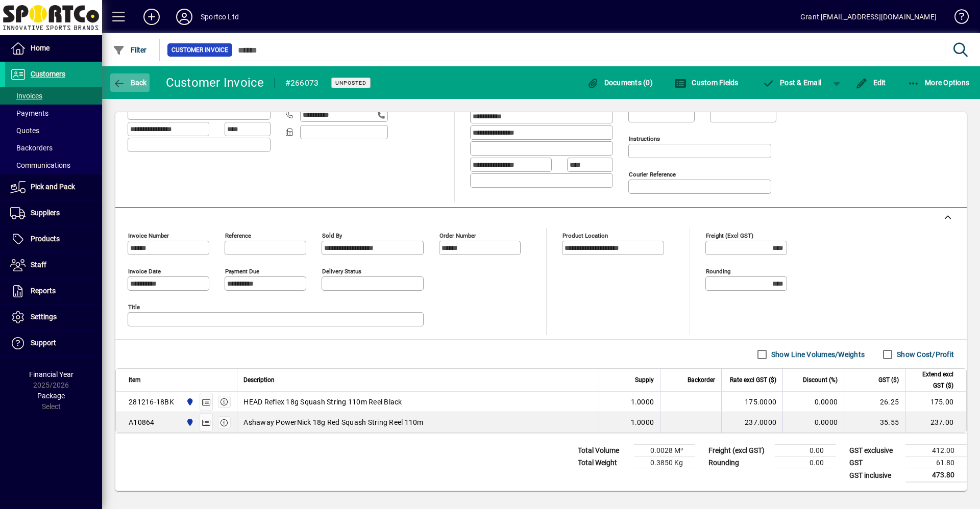  I want to click on span: Products, so click(45, 239).